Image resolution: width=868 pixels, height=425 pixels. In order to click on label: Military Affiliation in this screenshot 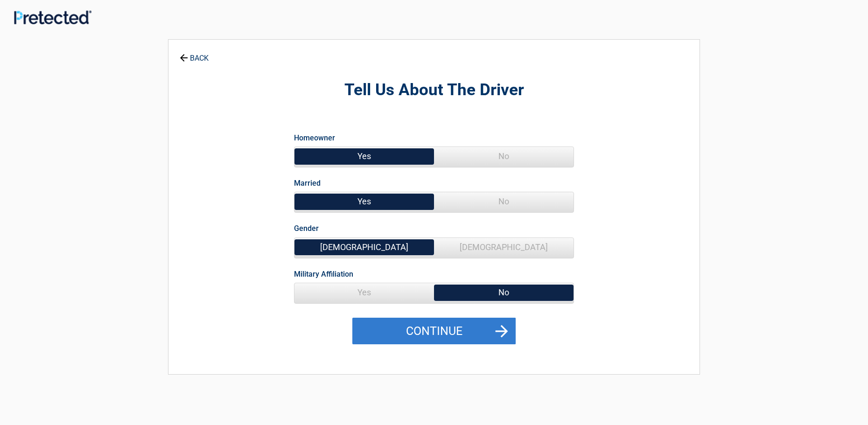, I will do `click(323, 274)`.